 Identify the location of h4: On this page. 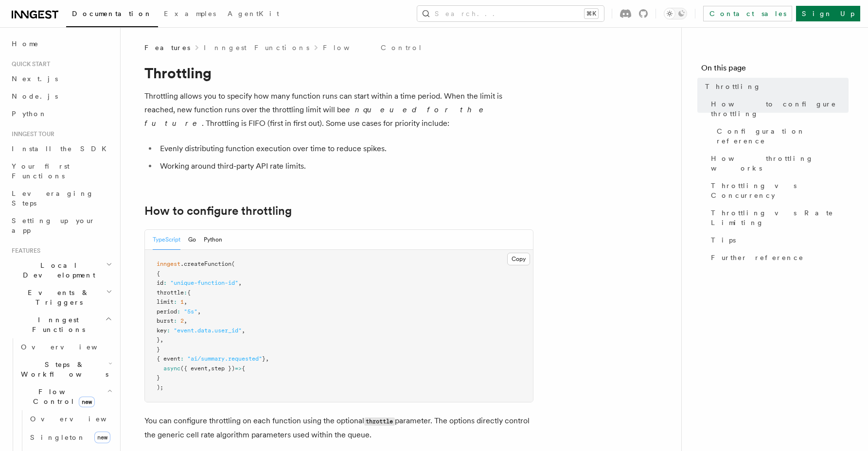
(775, 70).